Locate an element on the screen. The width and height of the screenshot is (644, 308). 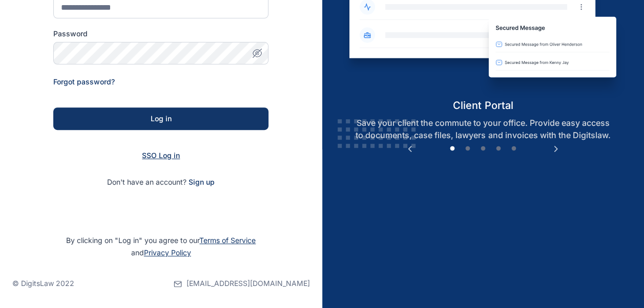
label: Password is located at coordinates (161, 34).